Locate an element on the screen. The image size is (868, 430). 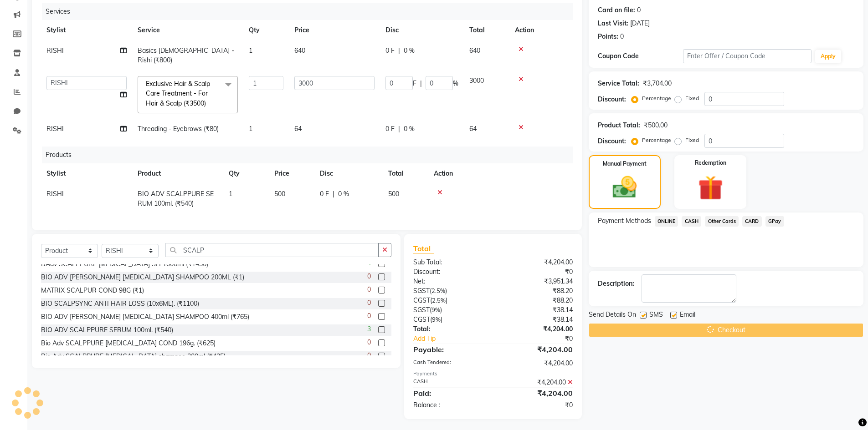
span: CARD is located at coordinates (752, 221).